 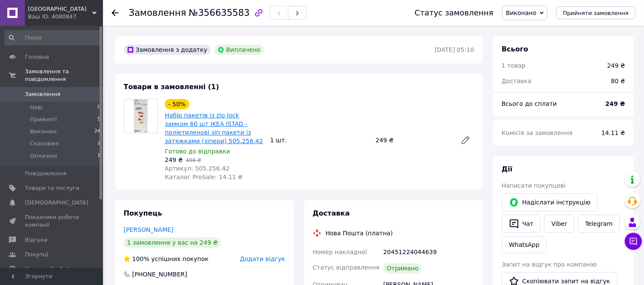 I want to click on span: Запит на відгук про компанію, so click(x=549, y=264).